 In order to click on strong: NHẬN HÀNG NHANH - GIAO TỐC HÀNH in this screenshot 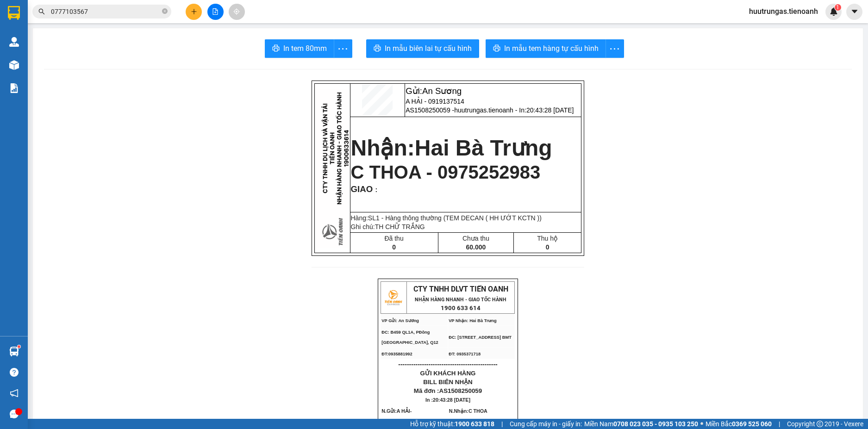, I will do `click(460, 300)`.